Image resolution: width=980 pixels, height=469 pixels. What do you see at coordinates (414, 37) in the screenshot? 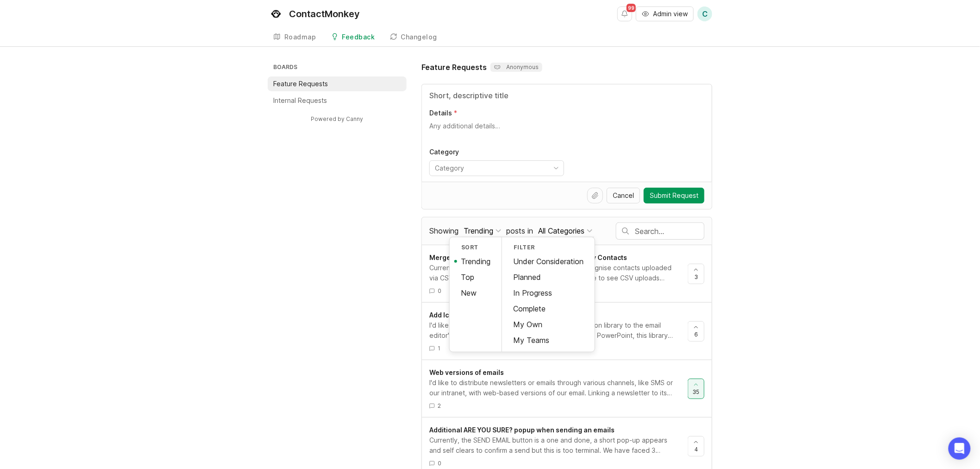
I see `a: Changelog` at bounding box center [414, 37].